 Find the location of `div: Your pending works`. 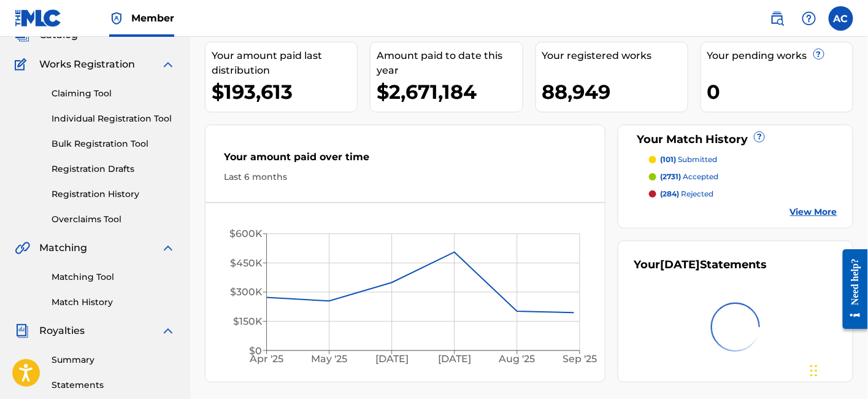

div: Your pending works is located at coordinates (779, 56).